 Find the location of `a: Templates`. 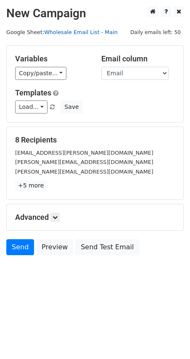

a: Templates is located at coordinates (33, 92).